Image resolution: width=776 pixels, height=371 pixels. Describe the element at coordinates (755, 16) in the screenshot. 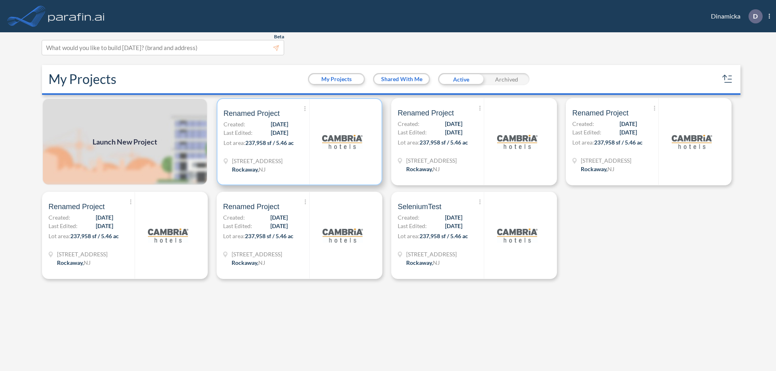

I see `p: D` at that location.